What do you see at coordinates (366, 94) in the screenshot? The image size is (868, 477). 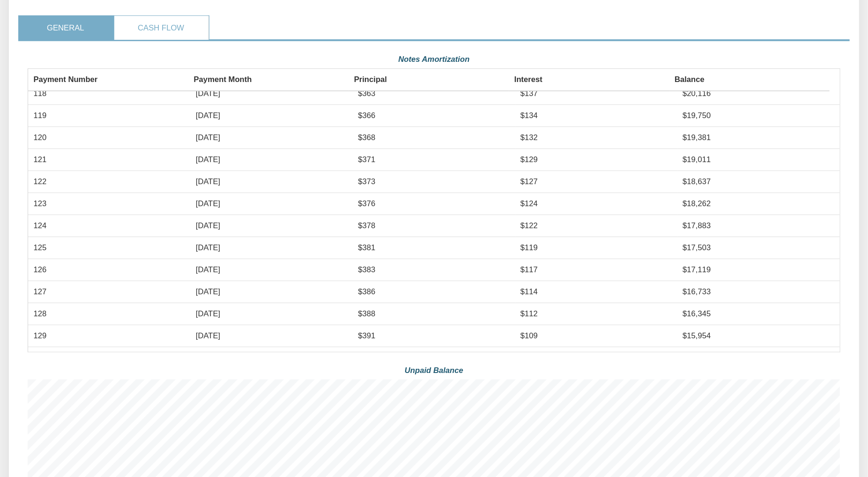 I see `span: $363` at bounding box center [366, 94].